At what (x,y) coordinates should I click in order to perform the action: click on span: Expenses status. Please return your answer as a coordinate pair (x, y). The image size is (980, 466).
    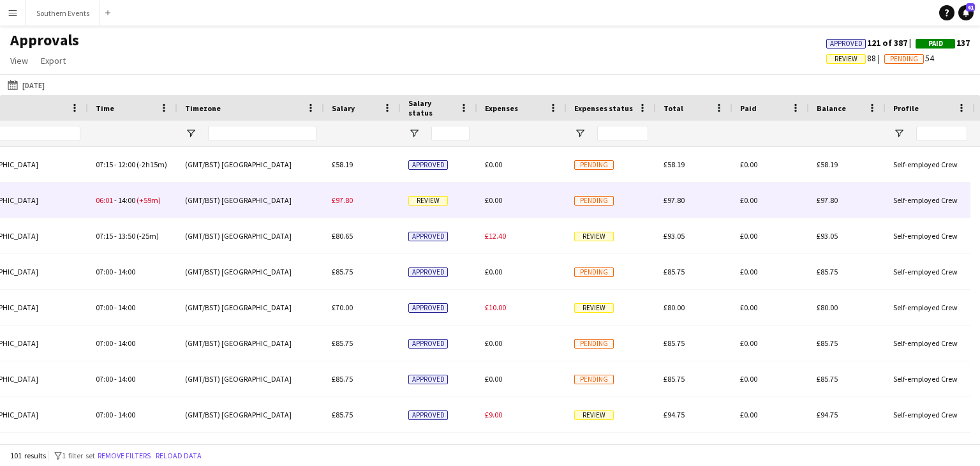
    Looking at the image, I should click on (604, 108).